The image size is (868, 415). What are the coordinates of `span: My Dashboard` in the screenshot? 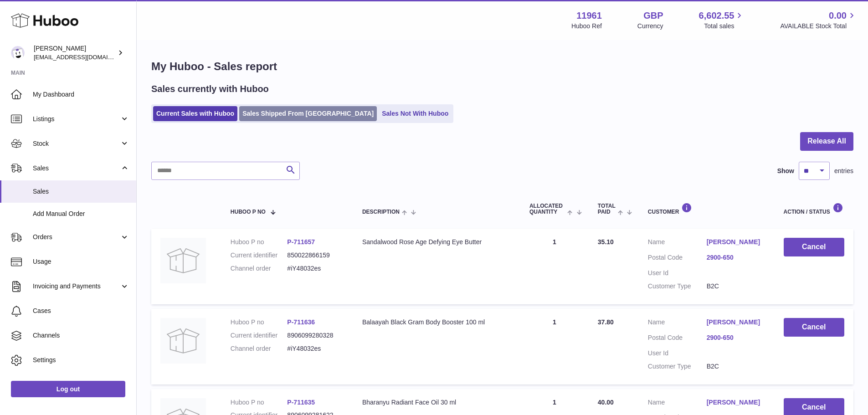 It's located at (81, 94).